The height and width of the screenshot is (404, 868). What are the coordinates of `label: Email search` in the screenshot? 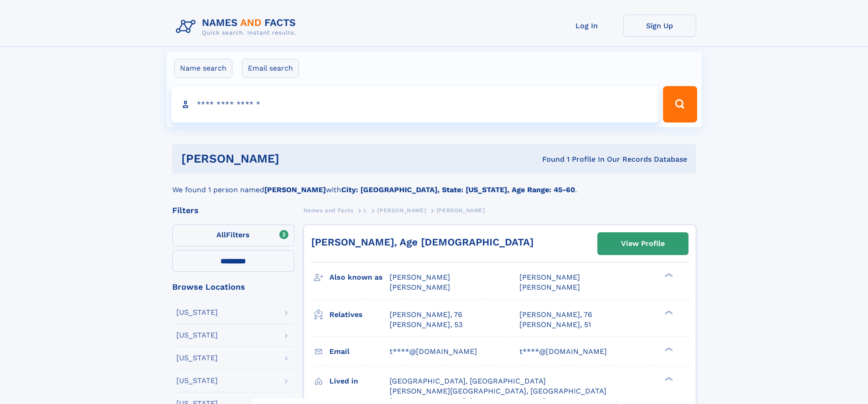 It's located at (270, 68).